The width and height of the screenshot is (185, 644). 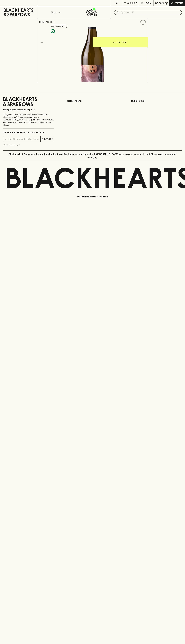 I want to click on button: ADD TO CART, so click(x=120, y=42).